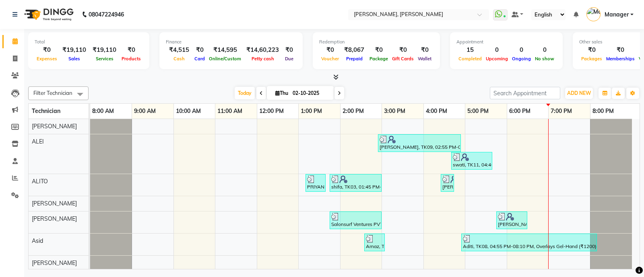  I want to click on div: shifa, TK03, 01:45 PM-03:00 PM, Nail Extensions Acrylic-Hand (₹1100),Nail Art Stamping Per Finger..., so click(355, 183).